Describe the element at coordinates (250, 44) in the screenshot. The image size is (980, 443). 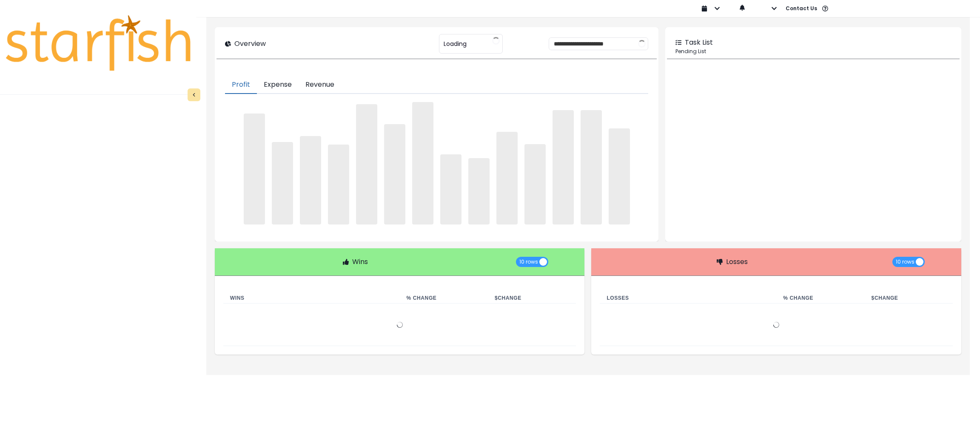
I see `p: Overview` at that location.